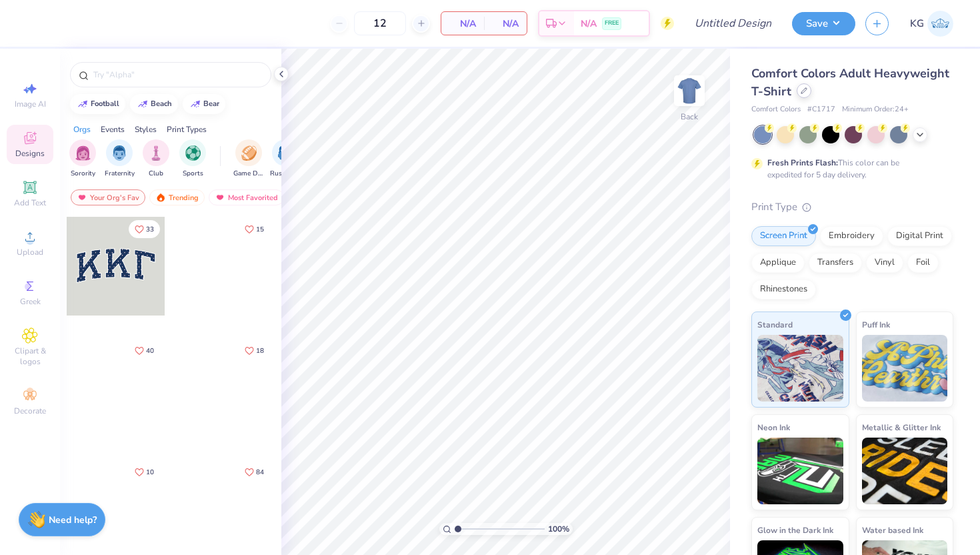 This screenshot has width=980, height=555. I want to click on button: bear, so click(204, 104).